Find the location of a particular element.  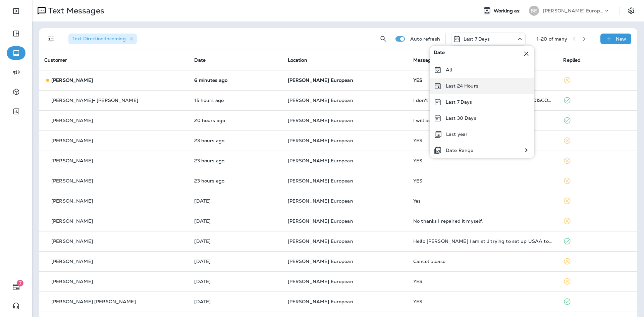

p: Last year is located at coordinates (457, 134).